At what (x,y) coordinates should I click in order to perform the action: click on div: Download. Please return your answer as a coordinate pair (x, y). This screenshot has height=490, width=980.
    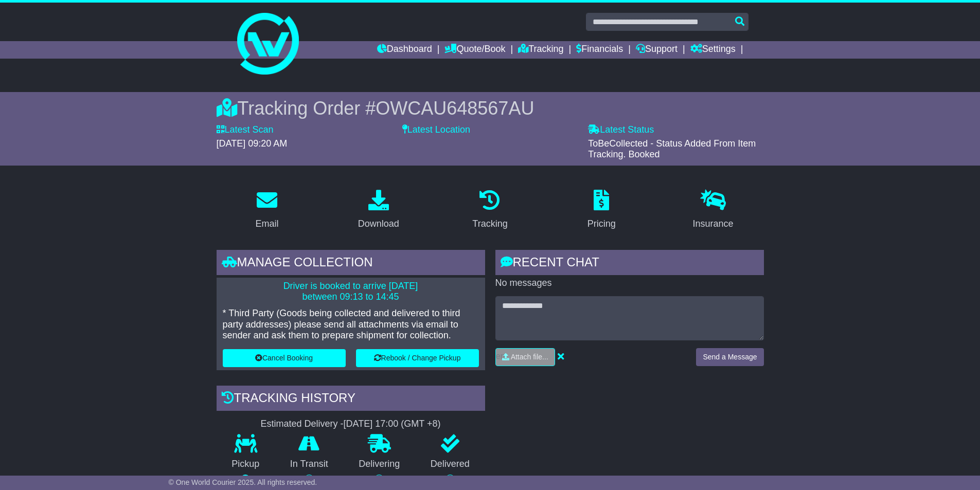
    Looking at the image, I should click on (379, 224).